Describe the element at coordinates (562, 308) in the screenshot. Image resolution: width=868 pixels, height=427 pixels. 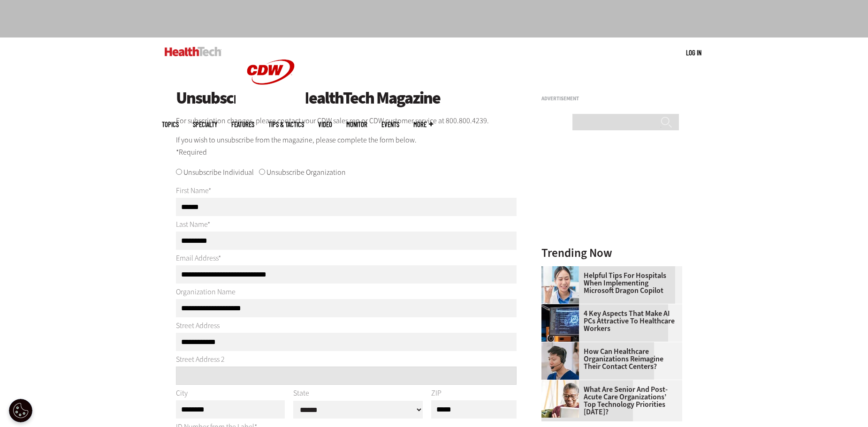
I see `a: Desktop monitor with brain AI concept` at that location.